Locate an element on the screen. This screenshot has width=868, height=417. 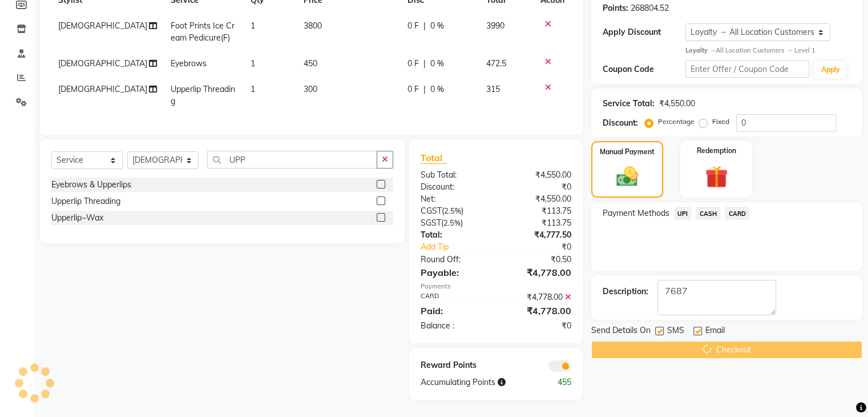
label: Fixed is located at coordinates (720, 122).